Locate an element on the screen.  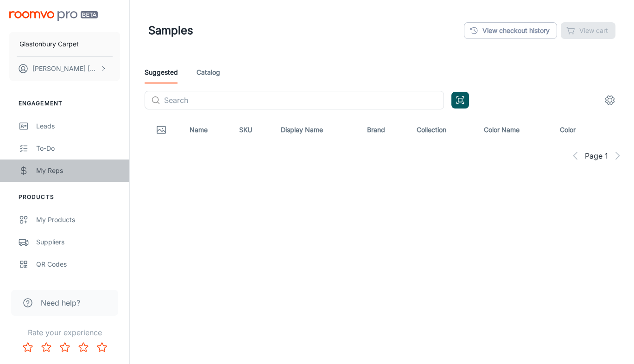
div: Suppliers is located at coordinates (78, 242).